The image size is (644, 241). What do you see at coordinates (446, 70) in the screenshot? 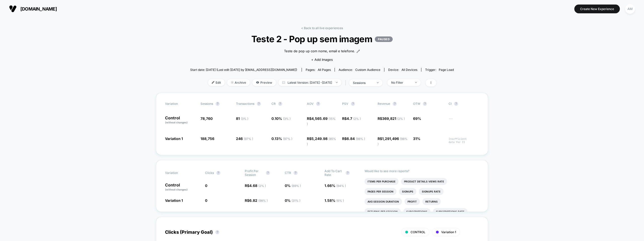
I see `span: Page Load` at bounding box center [446, 70].